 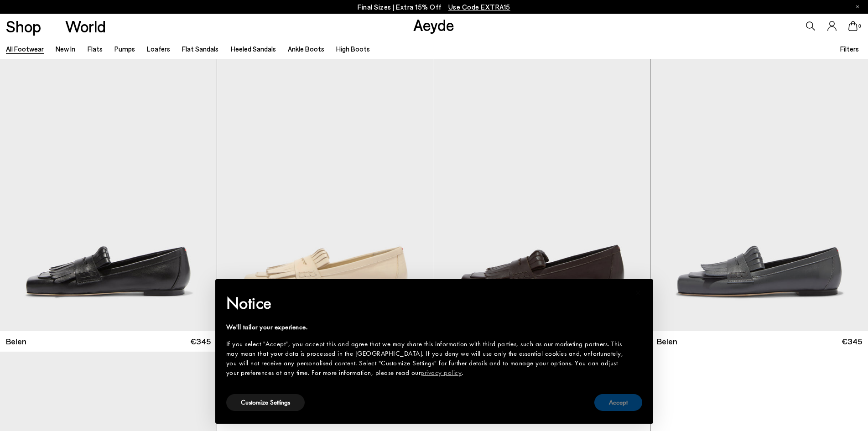 What do you see at coordinates (639, 293) in the screenshot?
I see `button: Close this notice` at bounding box center [639, 293].